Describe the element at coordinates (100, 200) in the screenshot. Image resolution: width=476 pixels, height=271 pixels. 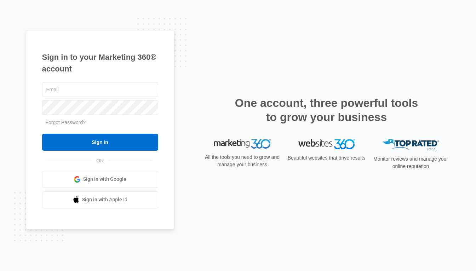
I see `a: Sign in with Apple Id` at that location.